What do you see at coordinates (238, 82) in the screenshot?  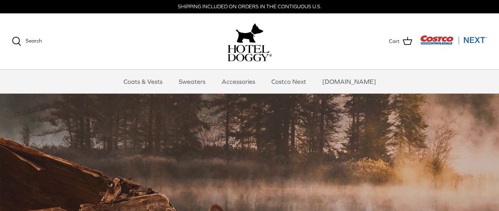 I see `a: Accessories` at bounding box center [238, 82].